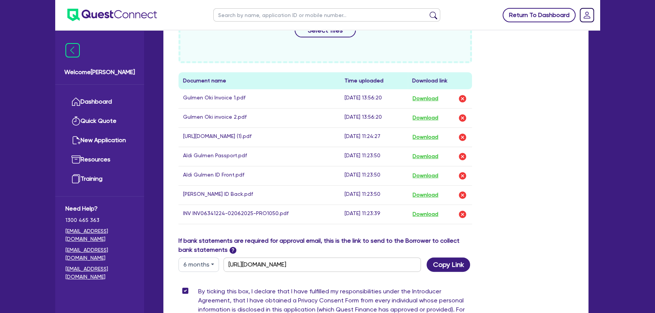 Image resolution: width=655 pixels, height=313 pixels. I want to click on img: resources, so click(76, 159).